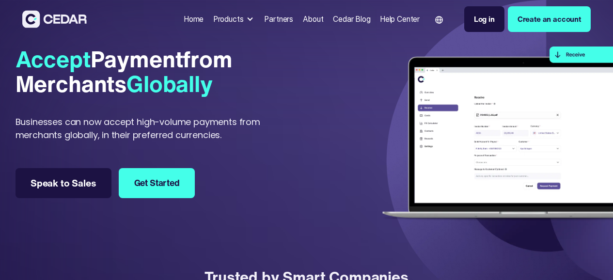 Image resolution: width=613 pixels, height=280 pixels. I want to click on div: Partners, so click(278, 19).